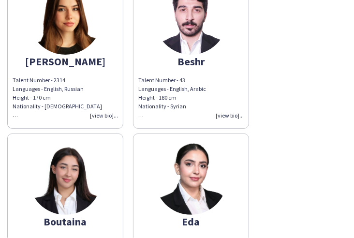  Describe the element at coordinates (65, 178) in the screenshot. I see `img: thumb-e4113425-5afa-4119-9bfc-ab93567e8ec3.png` at that location.